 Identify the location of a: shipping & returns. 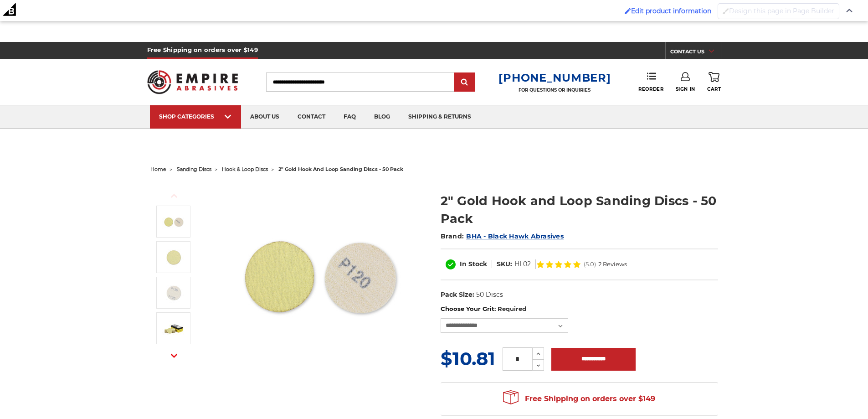
(440, 117).